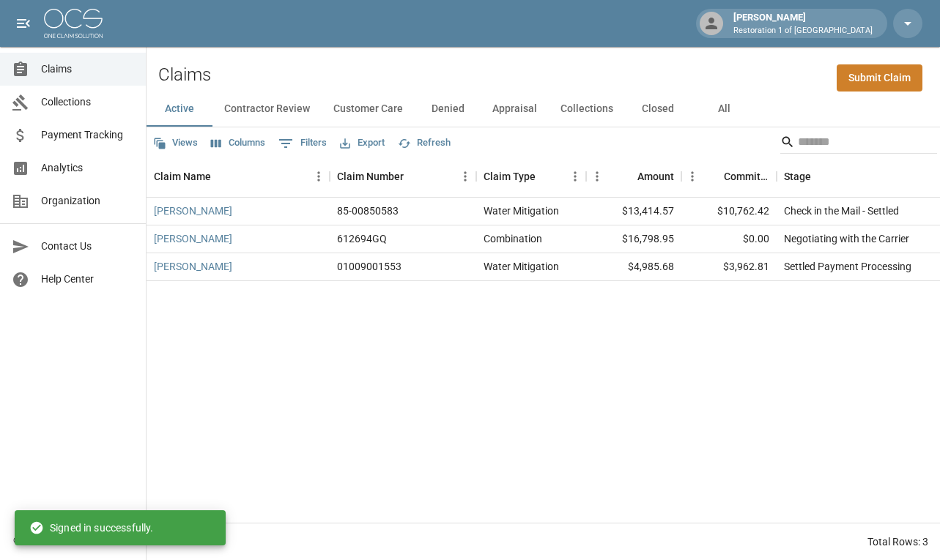  Describe the element at coordinates (87, 135) in the screenshot. I see `span: Payment Tracking` at that location.